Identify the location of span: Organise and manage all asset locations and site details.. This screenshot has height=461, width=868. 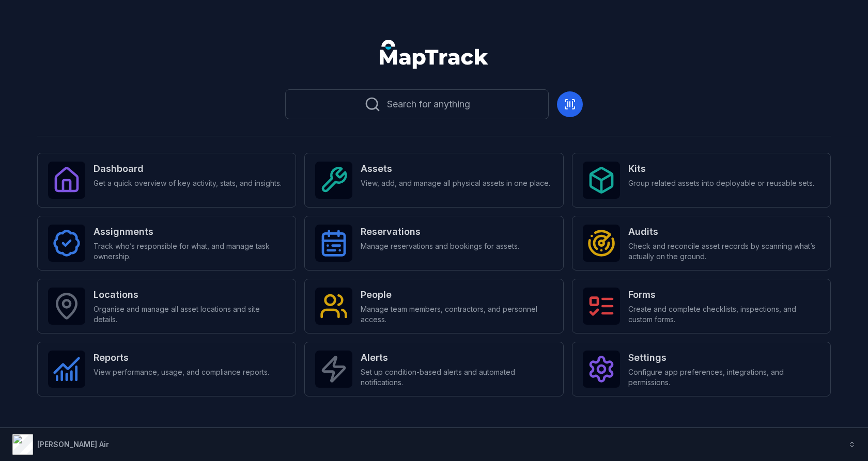
(189, 315).